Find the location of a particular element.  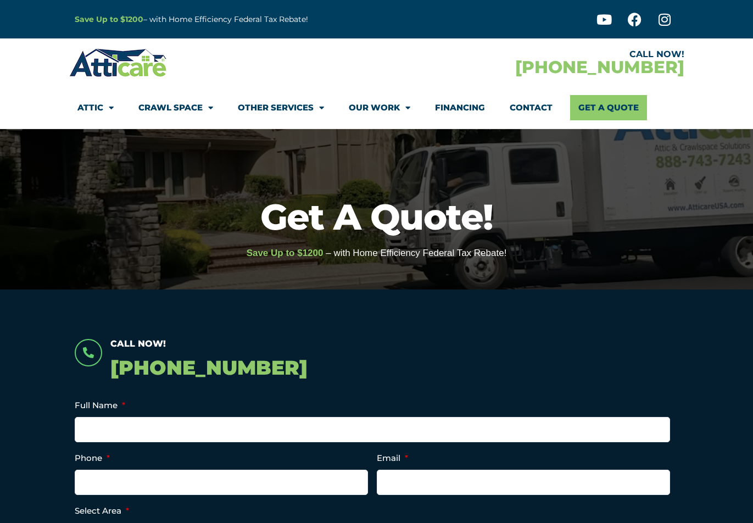

a: Save Up to $1200 is located at coordinates (109, 19).